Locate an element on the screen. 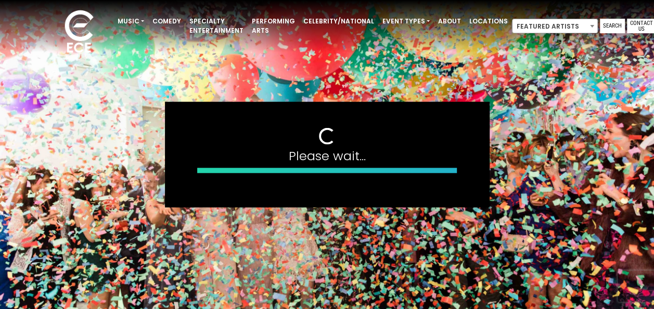 This screenshot has width=654, height=309. a: Search is located at coordinates (613, 26).